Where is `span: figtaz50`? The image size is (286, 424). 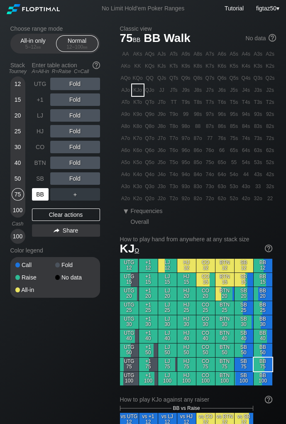 span: figtaz50 is located at coordinates (266, 8).